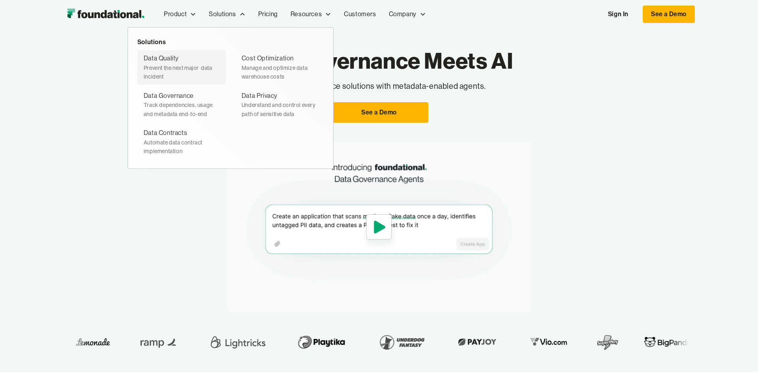 The image size is (758, 382). I want to click on a: home, so click(105, 14).